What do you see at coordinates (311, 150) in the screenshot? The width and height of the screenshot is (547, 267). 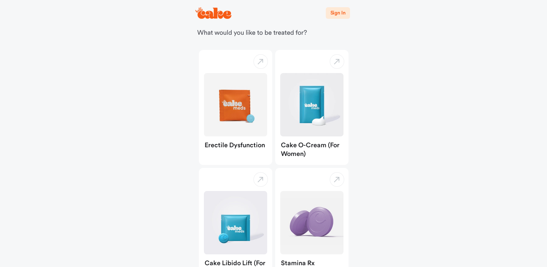 I see `div: Cake O-Cream (for Women)` at bounding box center [311, 150].